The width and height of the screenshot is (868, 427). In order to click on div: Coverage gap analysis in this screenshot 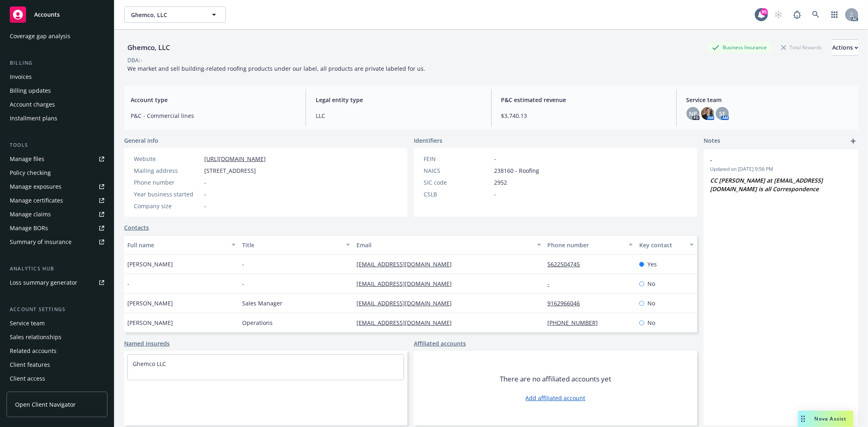, I will do `click(40, 36)`.